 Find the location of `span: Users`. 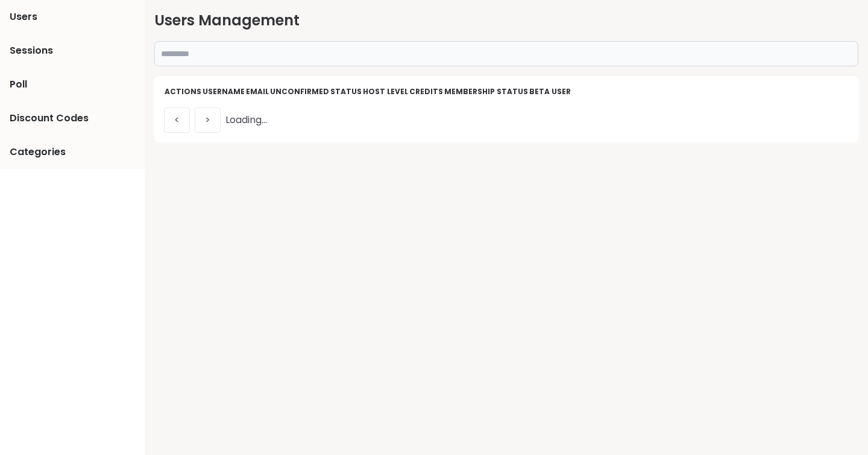

span: Users is located at coordinates (23, 17).